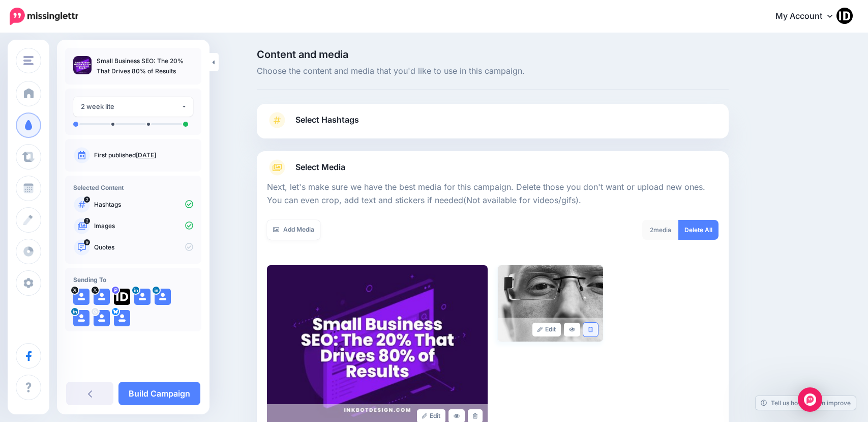 Image resolution: width=868 pixels, height=422 pixels. Describe the element at coordinates (806, 403) in the screenshot. I see `a: Tell us how we can improve` at that location.